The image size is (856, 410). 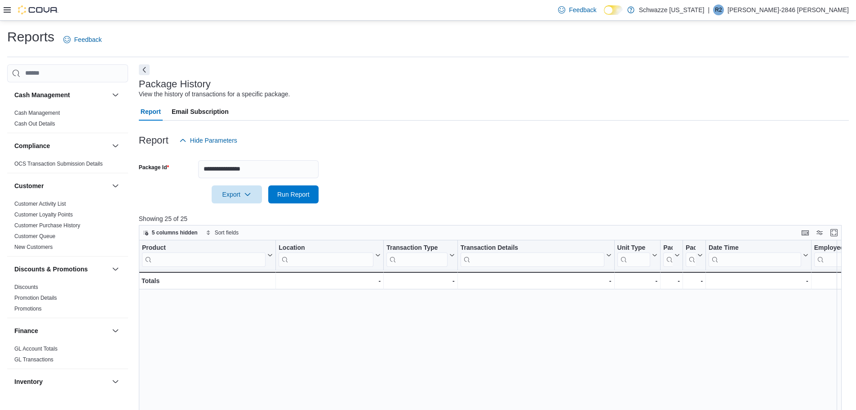 What do you see at coordinates (34, 359) in the screenshot?
I see `span: GL Transactions` at bounding box center [34, 359].